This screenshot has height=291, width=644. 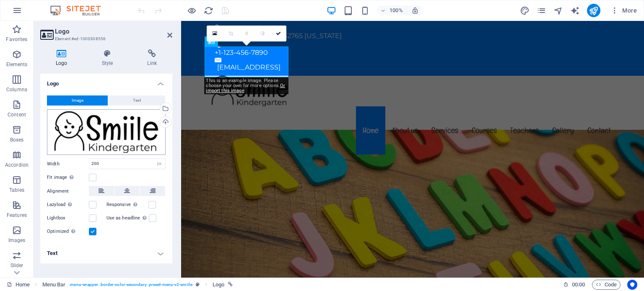 I want to click on label: Fit image, so click(x=68, y=178).